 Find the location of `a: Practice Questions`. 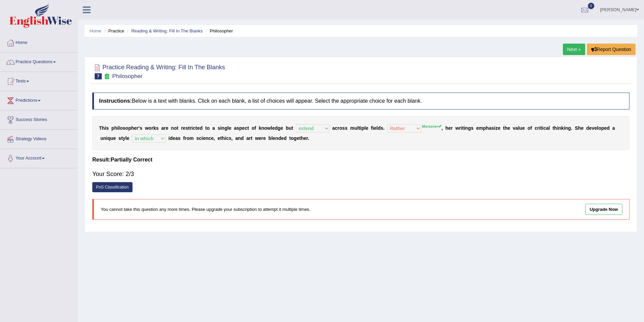

a: Practice Questions is located at coordinates (39, 61).